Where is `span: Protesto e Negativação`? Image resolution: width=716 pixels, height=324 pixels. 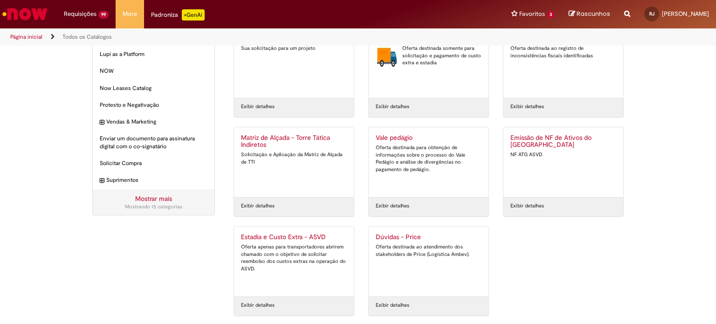
span: Protesto e Negativação is located at coordinates (153, 105).